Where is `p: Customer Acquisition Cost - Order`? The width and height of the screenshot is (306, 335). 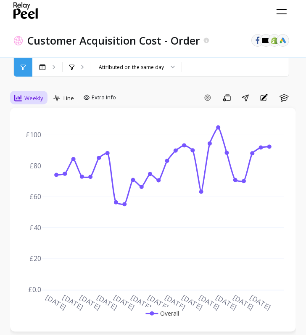
p: Customer Acquisition Cost - Order is located at coordinates (114, 40).